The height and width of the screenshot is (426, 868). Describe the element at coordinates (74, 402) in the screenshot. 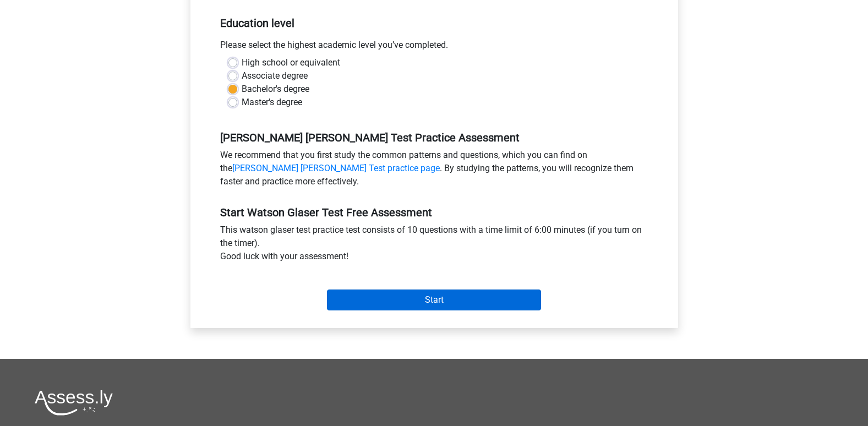

I see `img: Assessly logo` at that location.